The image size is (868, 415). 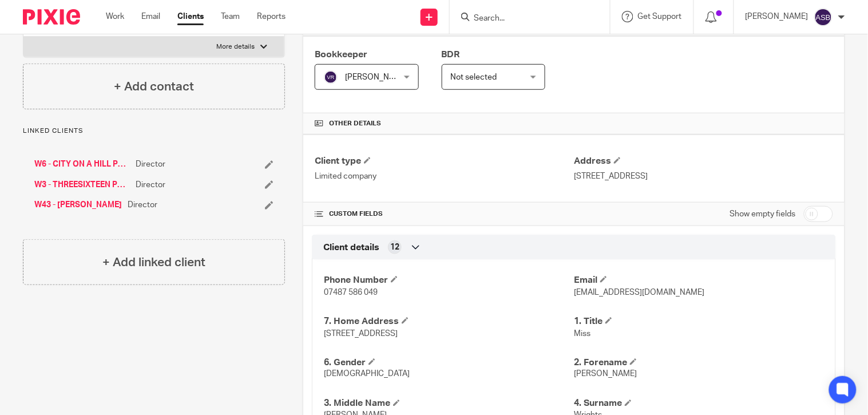 I want to click on span: Client details, so click(x=351, y=248).